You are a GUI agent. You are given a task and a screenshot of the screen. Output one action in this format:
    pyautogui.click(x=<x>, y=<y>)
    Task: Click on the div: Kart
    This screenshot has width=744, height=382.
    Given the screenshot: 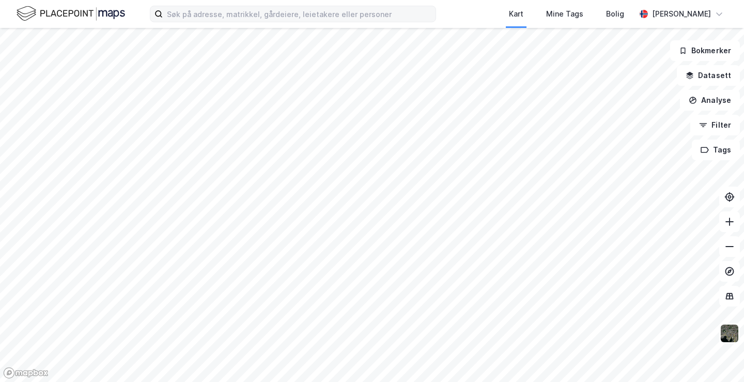 What is the action you would take?
    pyautogui.click(x=516, y=14)
    